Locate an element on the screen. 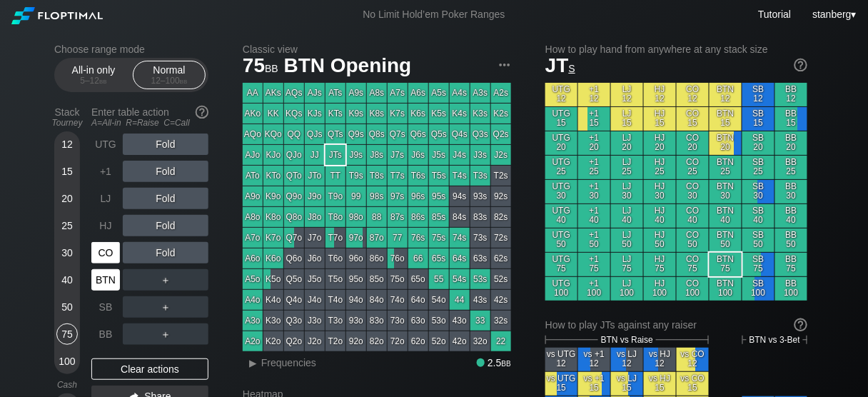 The width and height of the screenshot is (868, 397). div: A3o is located at coordinates (252, 321).